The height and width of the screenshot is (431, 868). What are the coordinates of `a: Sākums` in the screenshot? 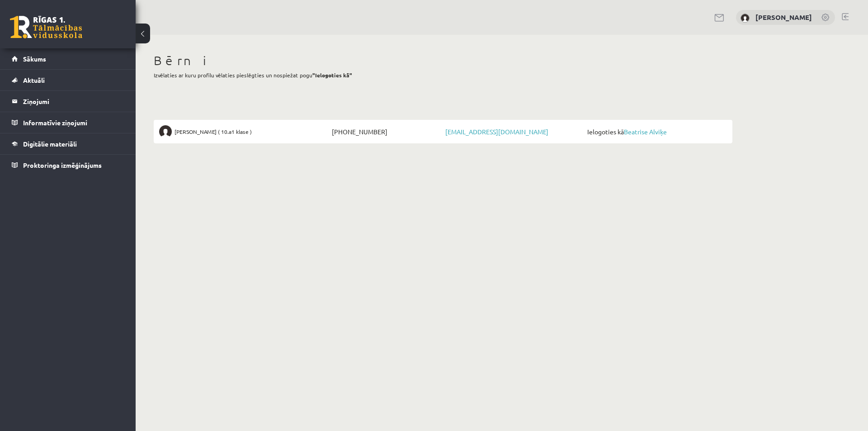 It's located at (68, 59).